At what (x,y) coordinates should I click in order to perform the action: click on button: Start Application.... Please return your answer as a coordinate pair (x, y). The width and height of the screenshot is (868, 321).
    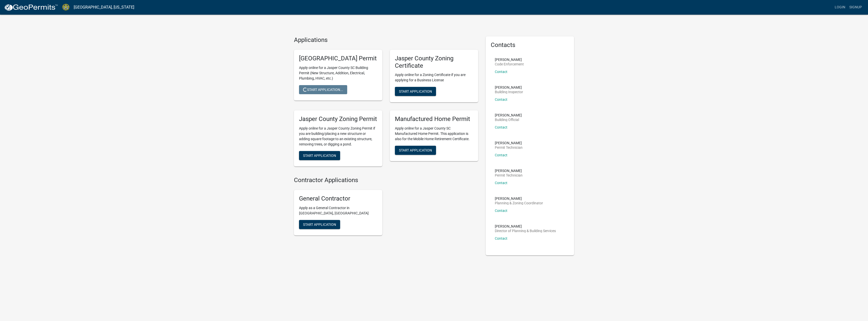
    Looking at the image, I should click on (323, 90).